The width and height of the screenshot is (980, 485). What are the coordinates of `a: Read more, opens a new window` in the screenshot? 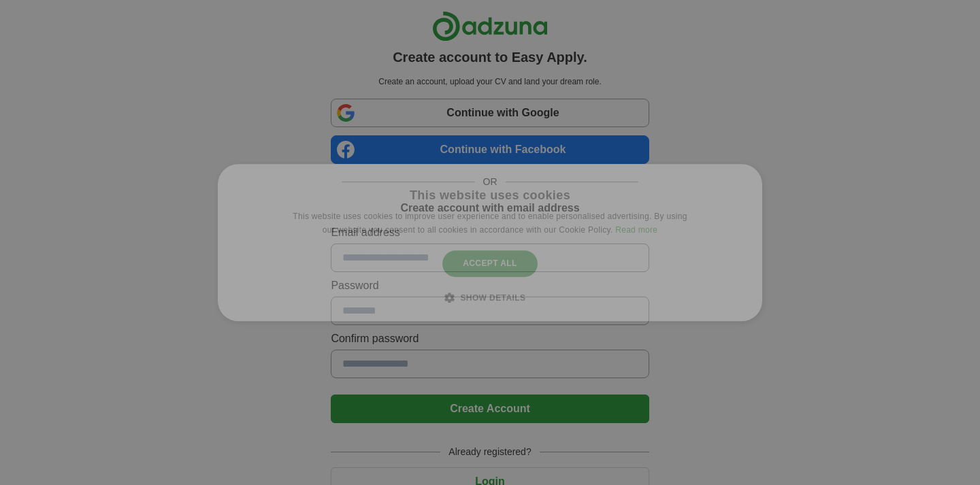 It's located at (636, 230).